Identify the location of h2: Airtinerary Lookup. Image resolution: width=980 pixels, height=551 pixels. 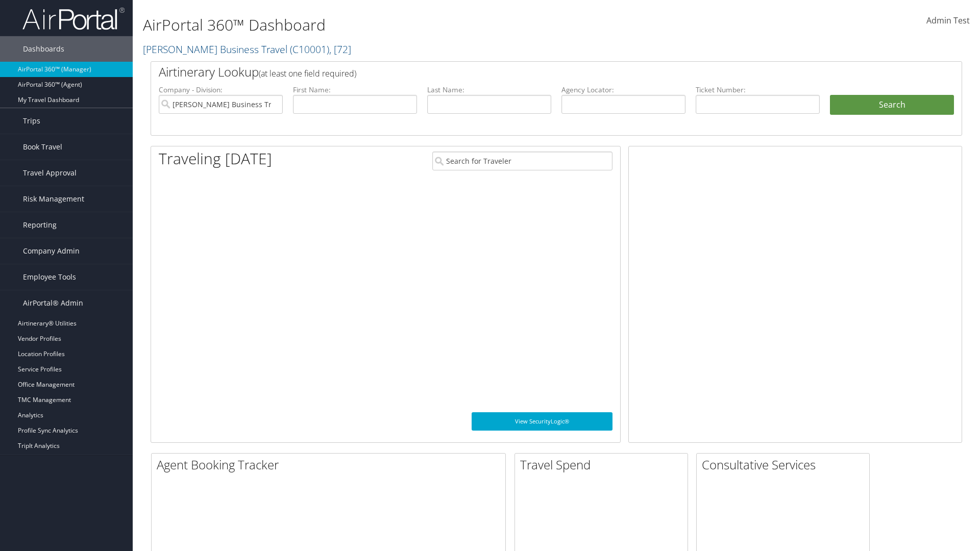
(523, 72).